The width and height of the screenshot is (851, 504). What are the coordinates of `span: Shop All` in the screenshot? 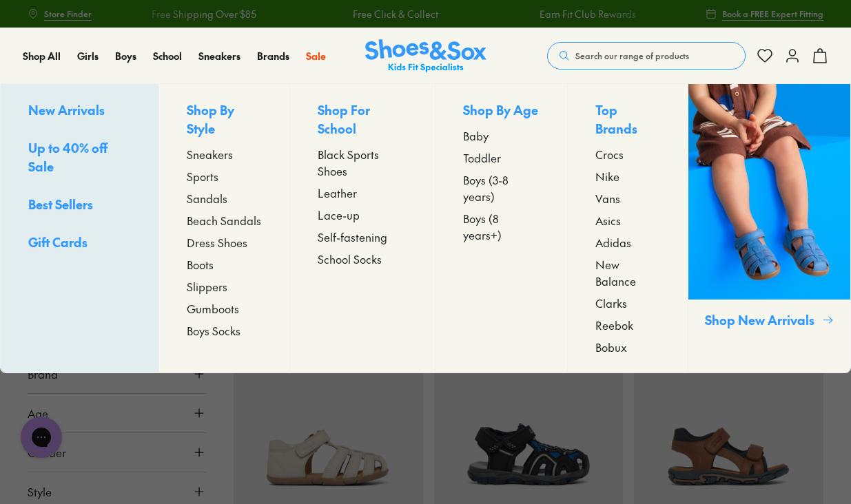 It's located at (42, 56).